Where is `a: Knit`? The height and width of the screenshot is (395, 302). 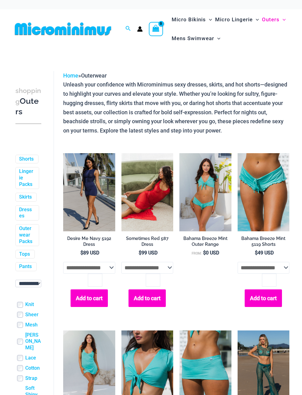 a: Knit is located at coordinates (30, 304).